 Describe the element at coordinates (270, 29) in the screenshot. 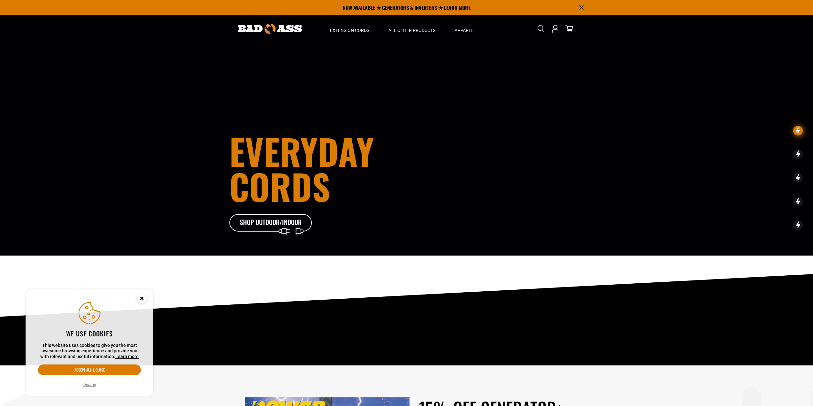

I see `img: Bad Ass Extension Cords` at that location.